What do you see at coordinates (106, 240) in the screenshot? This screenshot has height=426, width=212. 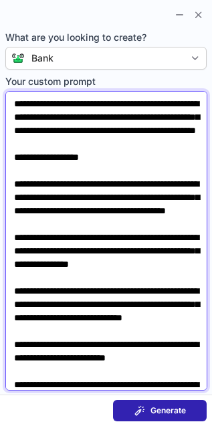 I see `textarea: Your custom prompt` at bounding box center [106, 240].